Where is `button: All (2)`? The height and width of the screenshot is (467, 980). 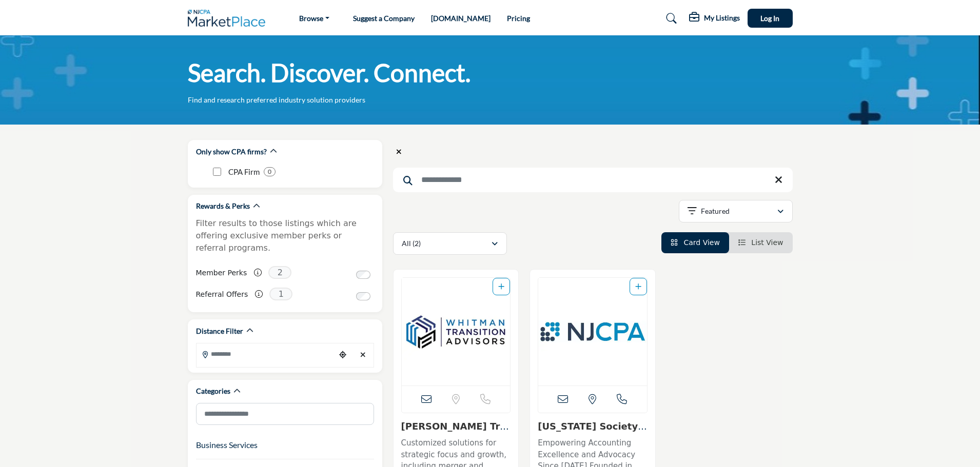 button: All (2) is located at coordinates (450, 244).